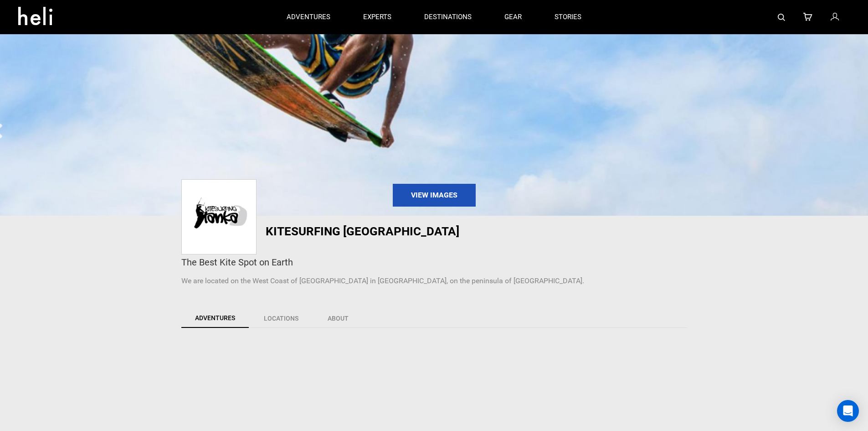 This screenshot has height=431, width=868. I want to click on img: img_aae08d9e2c1784bc19ab82da3618dba0.png, so click(219, 216).